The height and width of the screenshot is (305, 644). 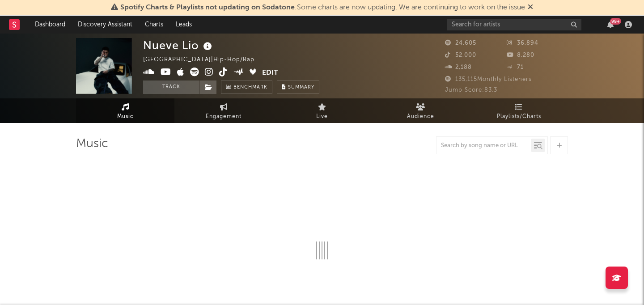 What do you see at coordinates (323, 8) in the screenshot?
I see `span: : Some charts are now updating. We are continuing to work on the issue` at bounding box center [323, 8].